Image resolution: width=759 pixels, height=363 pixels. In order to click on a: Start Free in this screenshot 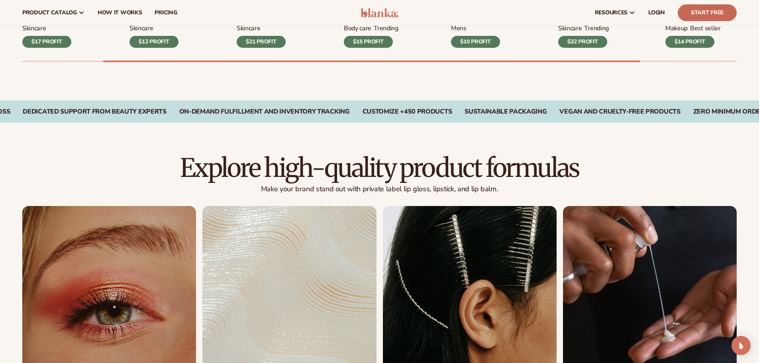, I will do `click(707, 13)`.